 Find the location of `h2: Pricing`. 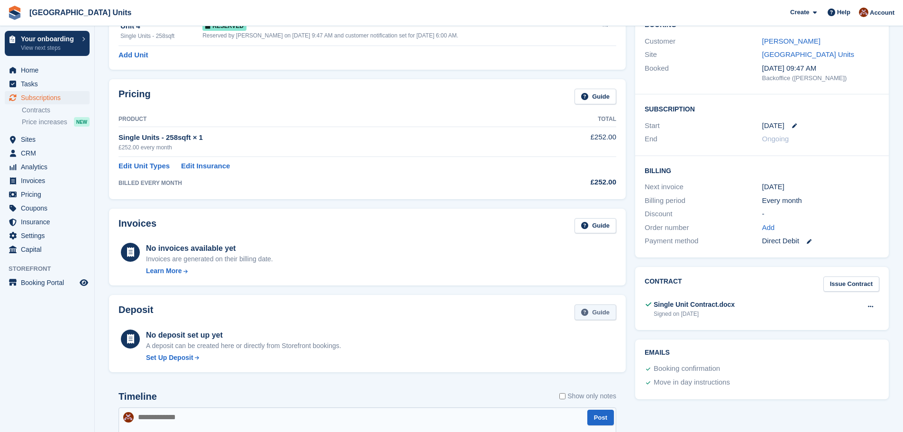

h2: Pricing is located at coordinates (135, 96).